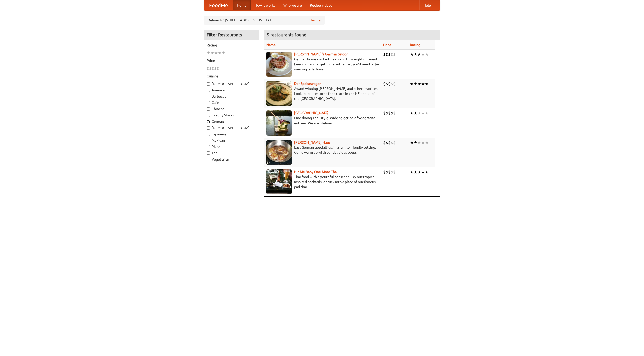  I want to click on a: Price, so click(387, 45).